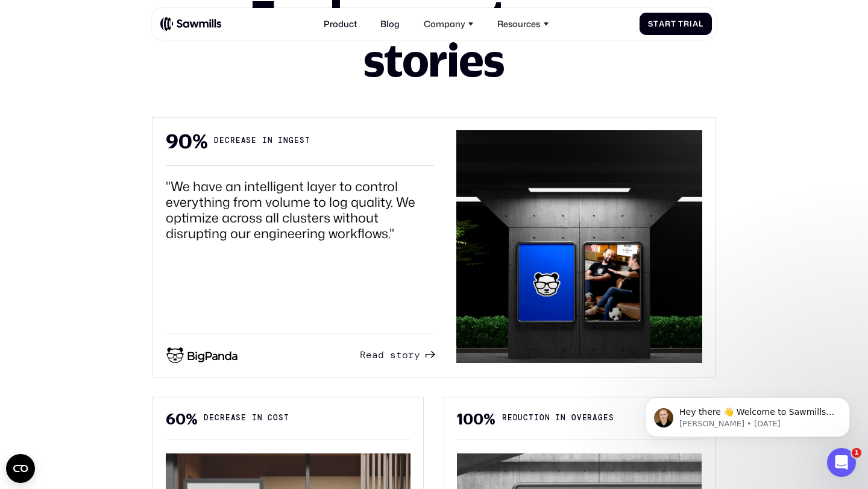  What do you see at coordinates (246, 419) in the screenshot?
I see `div: DECREASE IN COST` at bounding box center [246, 419].